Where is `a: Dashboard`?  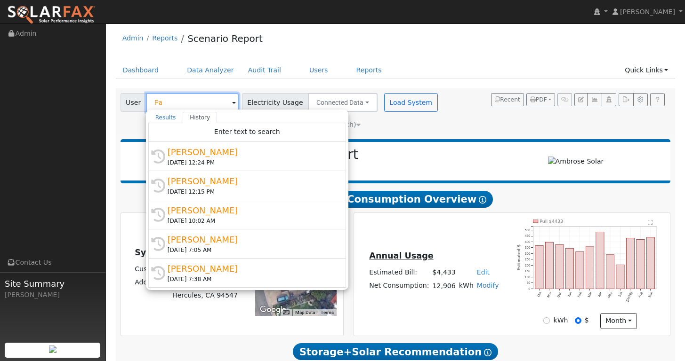
a: Dashboard is located at coordinates (141, 70).